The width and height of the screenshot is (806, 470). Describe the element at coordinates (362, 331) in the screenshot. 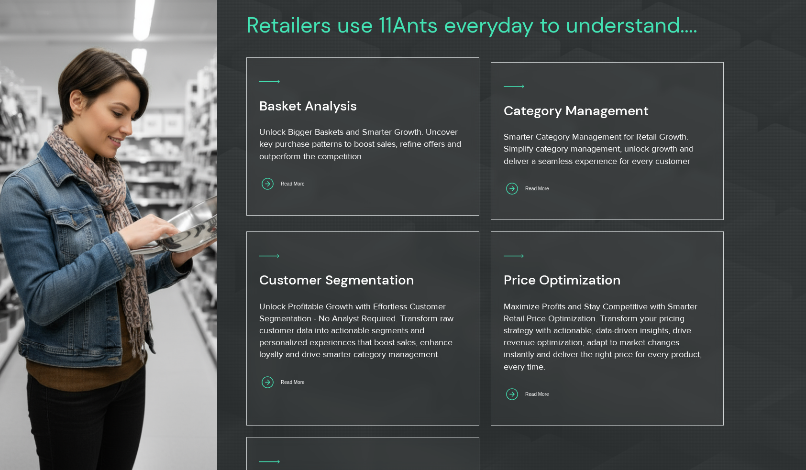

I see `p: Unlock Profitable Growth with Effortless Customer Segmentation - No Analyst Required. Transform r...` at that location.